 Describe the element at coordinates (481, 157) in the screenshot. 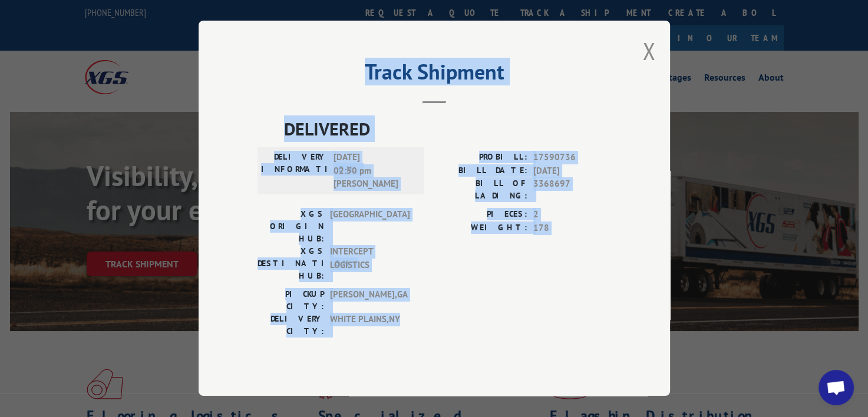

I see `label: PROBILL:` at that location.